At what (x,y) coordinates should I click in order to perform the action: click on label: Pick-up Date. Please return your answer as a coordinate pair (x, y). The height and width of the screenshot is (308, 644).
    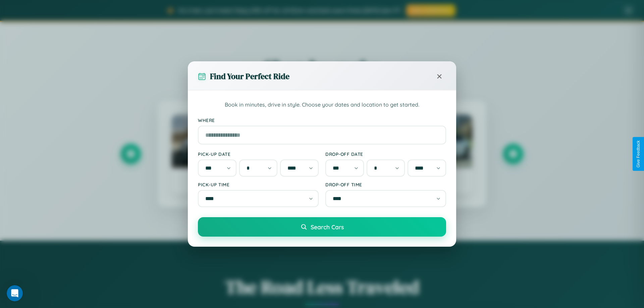
    Looking at the image, I should click on (258, 154).